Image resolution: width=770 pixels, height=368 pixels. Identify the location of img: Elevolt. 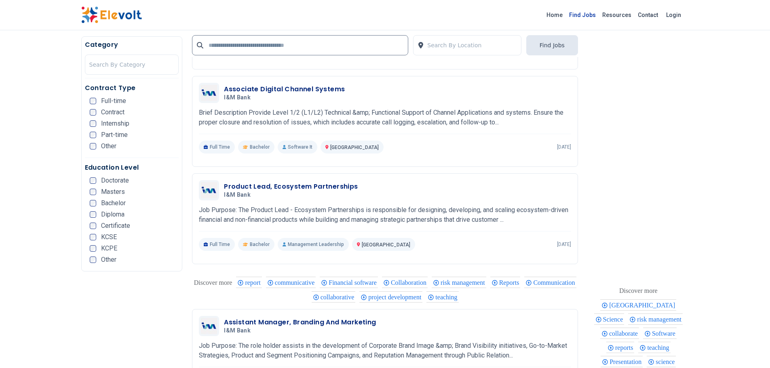
(111, 15).